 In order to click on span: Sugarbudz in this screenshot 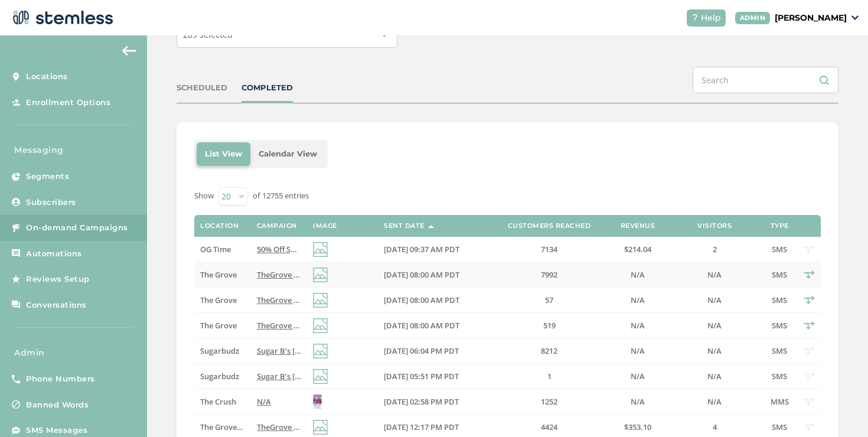, I will do `click(220, 351)`.